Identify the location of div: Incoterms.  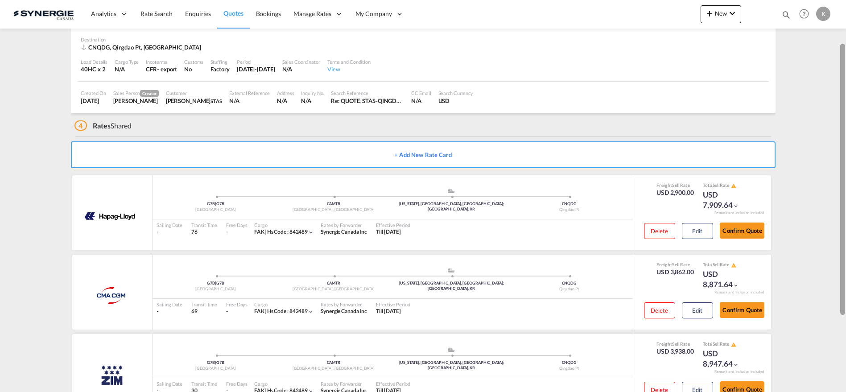
(162, 62).